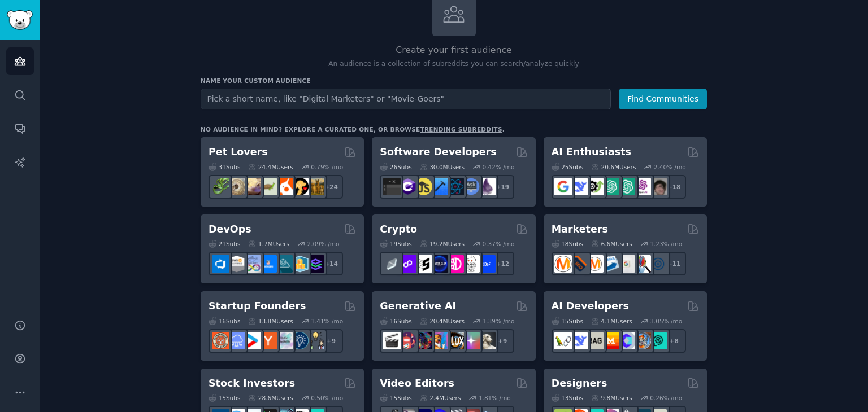  I want to click on div: 24.4M Users, so click(270, 167).